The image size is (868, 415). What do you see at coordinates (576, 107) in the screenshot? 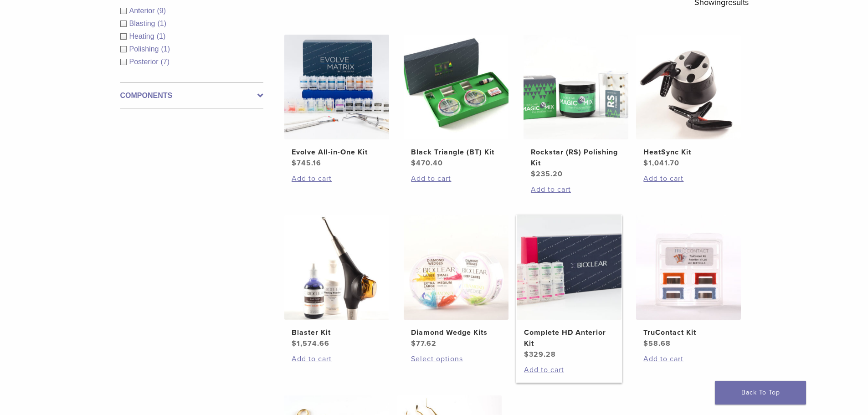
I see `a: Rockstar (RS) Polishing KitRockstar (RS) Polishing Kit $235.20` at bounding box center [576, 107].